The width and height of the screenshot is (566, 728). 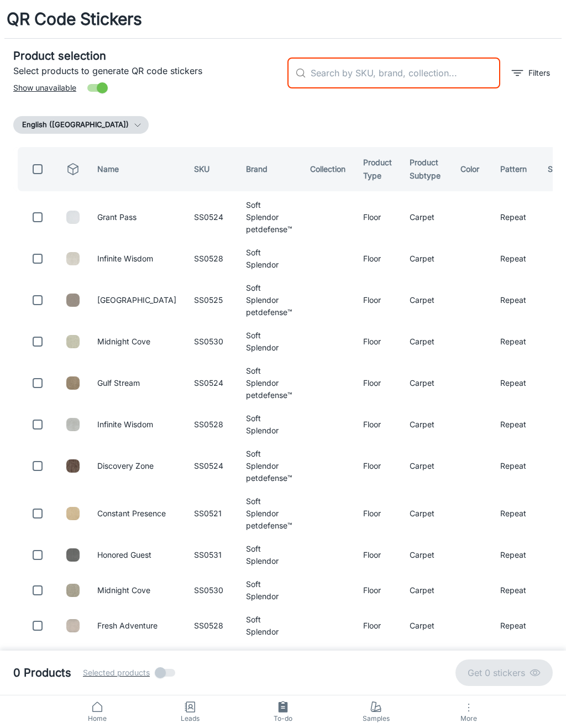 I want to click on a: Samples, so click(x=376, y=711).